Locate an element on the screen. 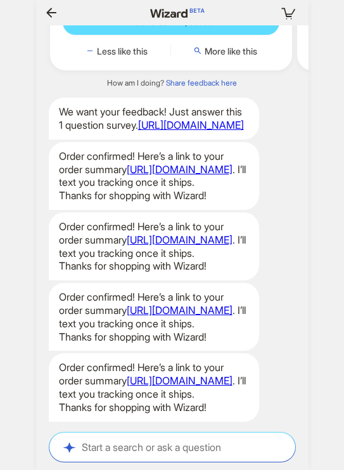  div: We want your feedback! Just answer this 1 question survey. is located at coordinates (154, 119).